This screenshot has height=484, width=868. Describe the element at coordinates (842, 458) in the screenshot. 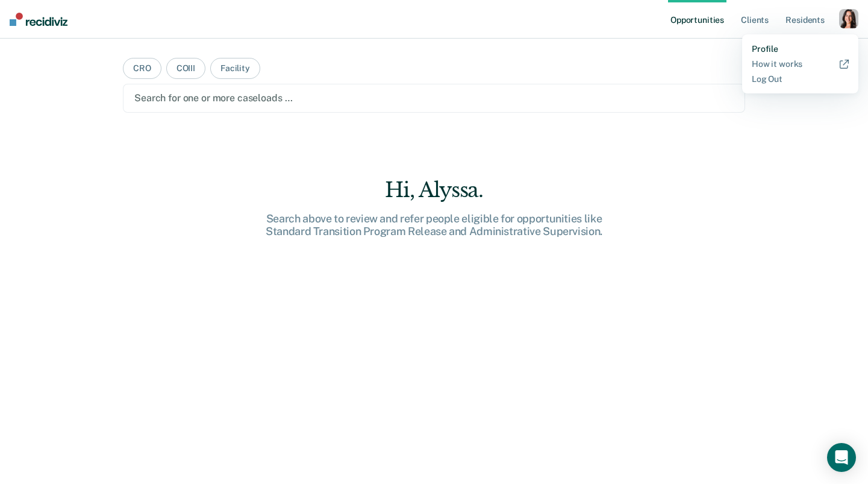

I see `div: Open Intercom Messenger` at that location.